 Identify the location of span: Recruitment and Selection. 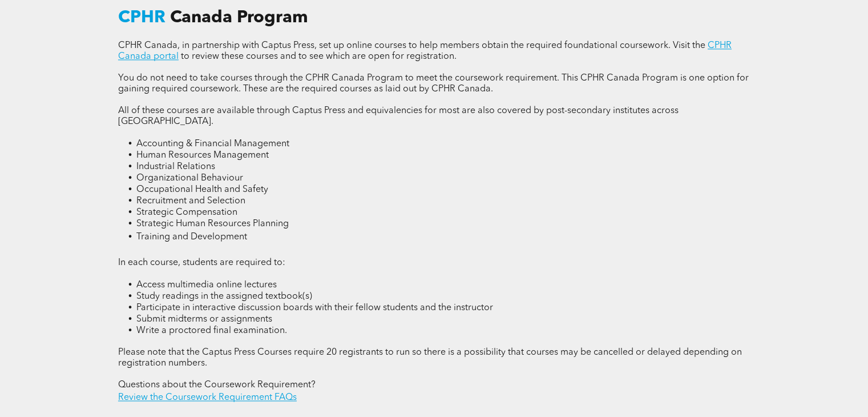
(191, 201).